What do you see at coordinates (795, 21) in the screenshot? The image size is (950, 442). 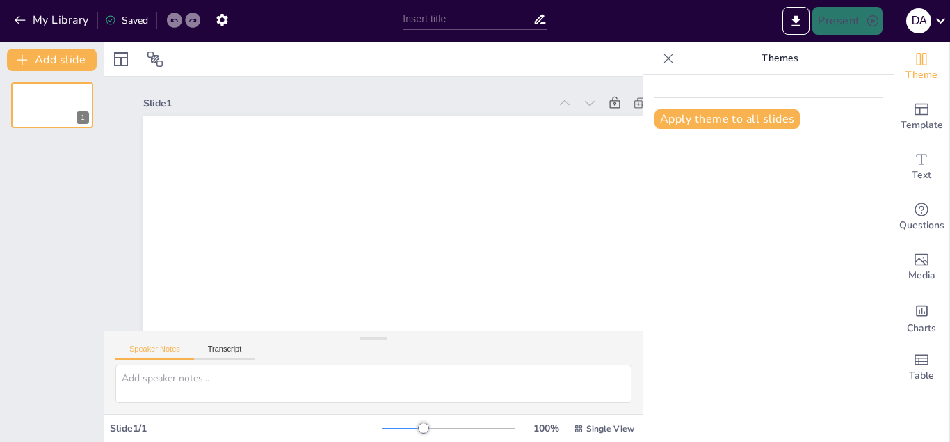 I see `button: Export to PowerPoint` at bounding box center [795, 21].